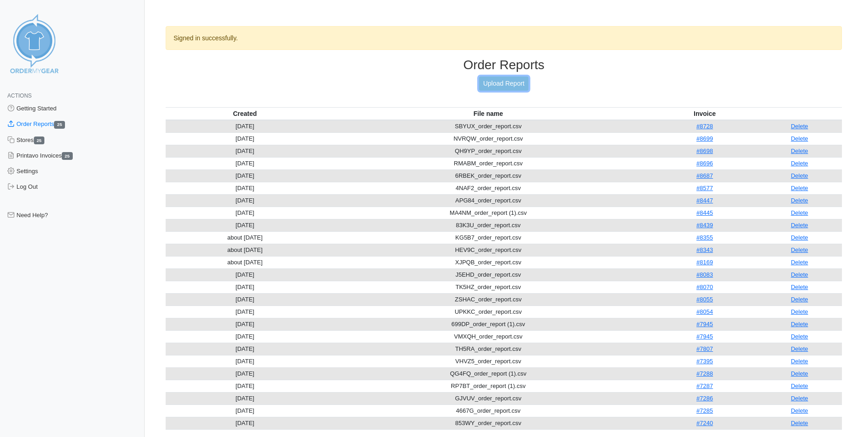 The width and height of the screenshot is (868, 437). What do you see at coordinates (705, 274) in the screenshot?
I see `a: #8083` at bounding box center [705, 274].